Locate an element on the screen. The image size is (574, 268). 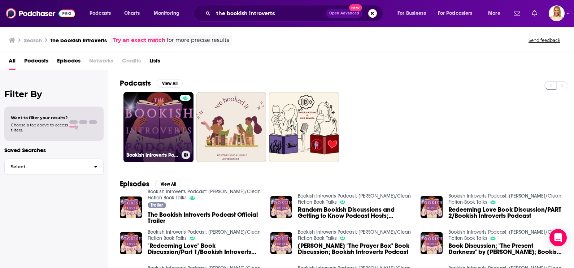
img: Redeeming Love Book Discussion/PART 2/Bookish Introverts Podcast is located at coordinates (431, 207).